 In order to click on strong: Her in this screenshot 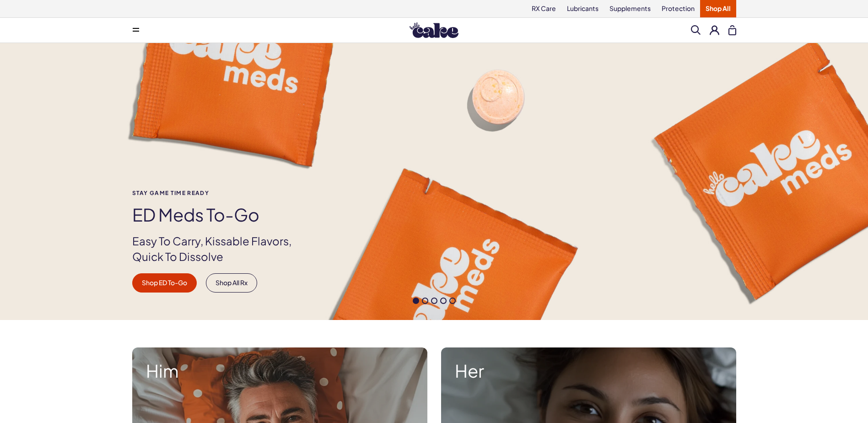, I will do `click(588, 371)`.